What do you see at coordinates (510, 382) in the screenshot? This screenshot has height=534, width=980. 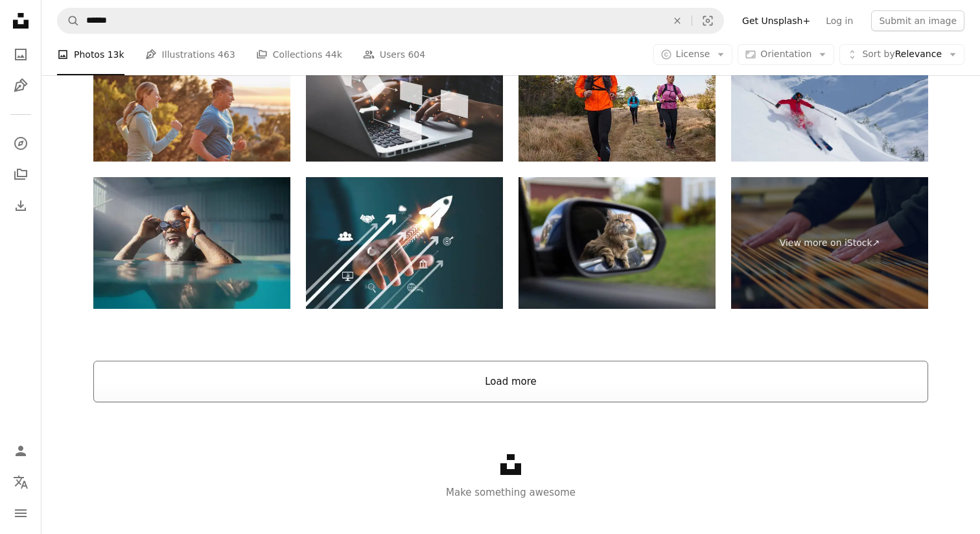 I see `button: Load more` at bounding box center [510, 382].